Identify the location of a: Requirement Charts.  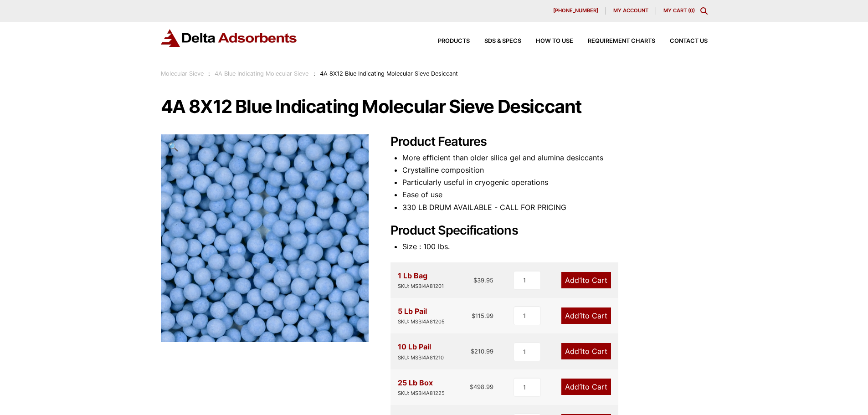
(615, 41).